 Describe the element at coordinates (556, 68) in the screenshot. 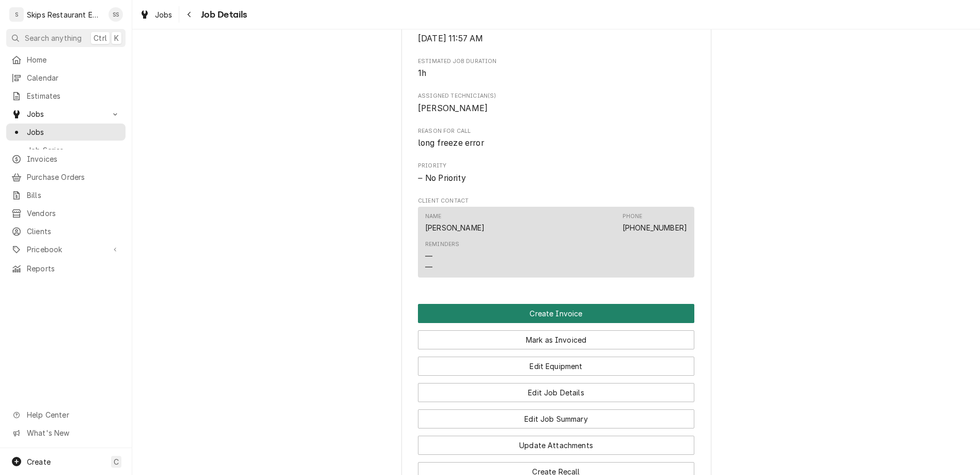

I see `div: Estimated Job Duration` at that location.